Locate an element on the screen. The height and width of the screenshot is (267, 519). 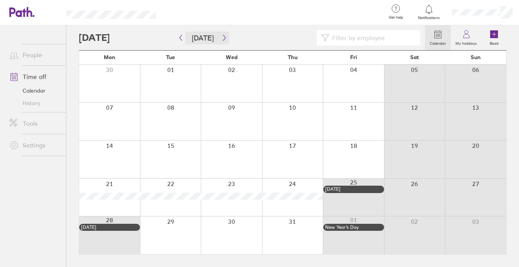
label: Calendar is located at coordinates (438, 42).